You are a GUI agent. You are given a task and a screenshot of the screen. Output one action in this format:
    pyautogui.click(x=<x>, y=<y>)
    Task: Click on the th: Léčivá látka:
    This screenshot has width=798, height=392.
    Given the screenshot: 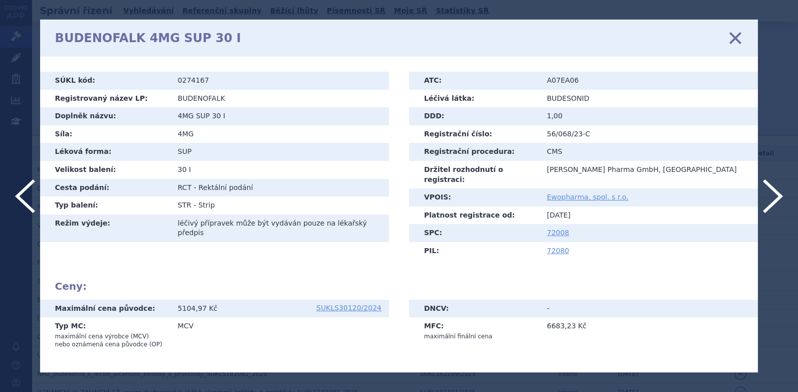 What is the action you would take?
    pyautogui.click(x=474, y=99)
    